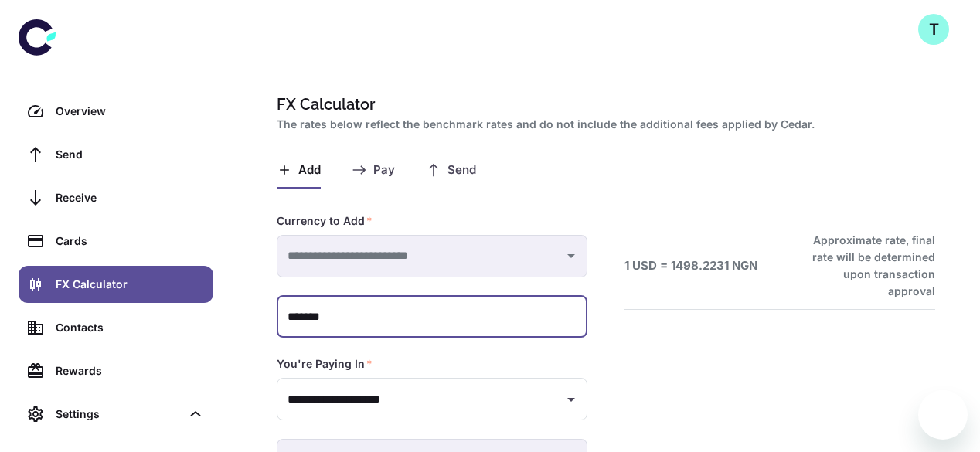  I want to click on a: Rewards, so click(116, 371).